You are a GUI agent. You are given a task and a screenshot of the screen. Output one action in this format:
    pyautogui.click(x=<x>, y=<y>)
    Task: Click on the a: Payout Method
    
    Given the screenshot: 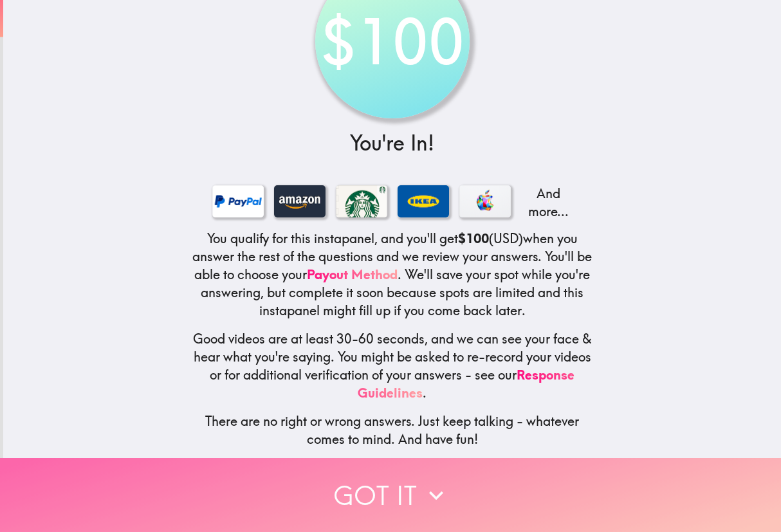 What is the action you would take?
    pyautogui.click(x=352, y=274)
    